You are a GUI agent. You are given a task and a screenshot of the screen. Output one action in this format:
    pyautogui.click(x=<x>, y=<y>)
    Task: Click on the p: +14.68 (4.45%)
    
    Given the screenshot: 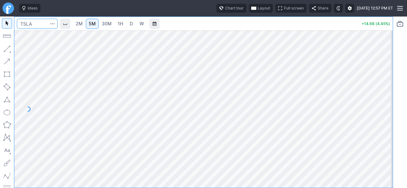 What is the action you would take?
    pyautogui.click(x=376, y=24)
    